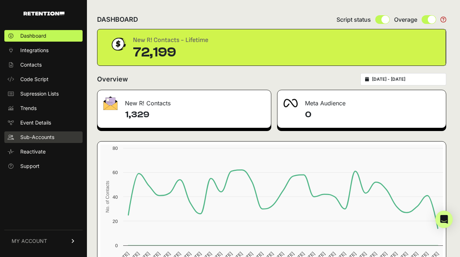 This screenshot has width=460, height=257. I want to click on div: 72,199, so click(170, 52).